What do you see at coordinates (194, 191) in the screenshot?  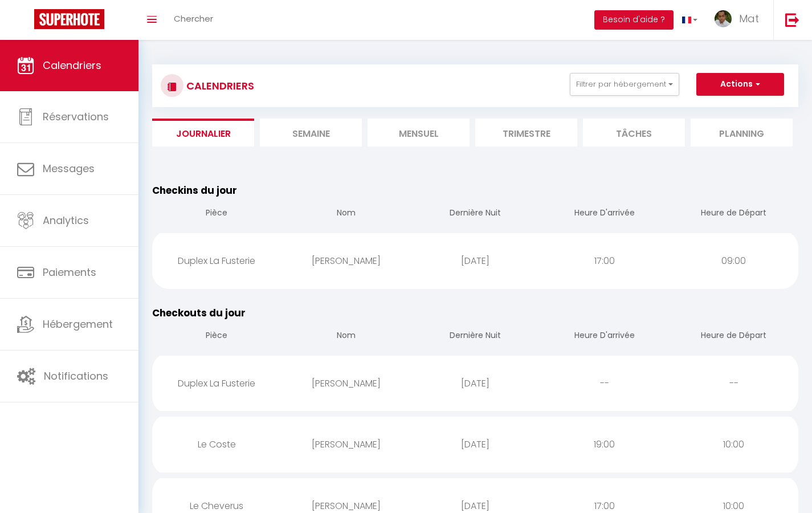 I see `span: Checkins du jour` at bounding box center [194, 191].